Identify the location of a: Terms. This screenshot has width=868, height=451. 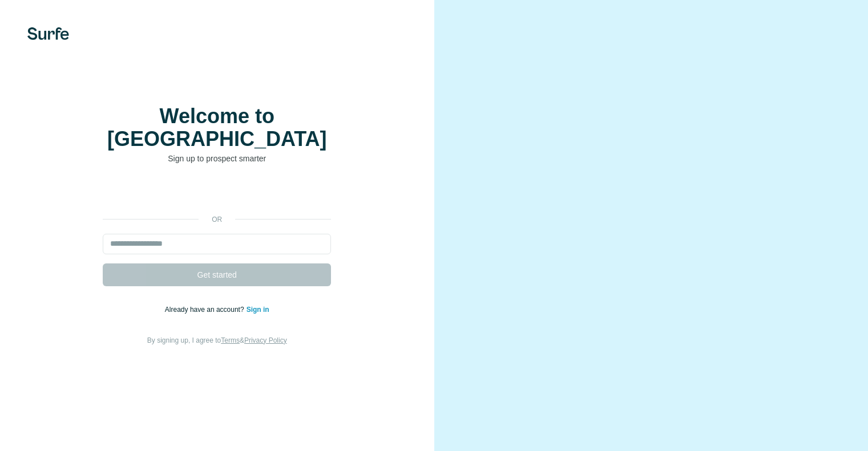
(230, 341).